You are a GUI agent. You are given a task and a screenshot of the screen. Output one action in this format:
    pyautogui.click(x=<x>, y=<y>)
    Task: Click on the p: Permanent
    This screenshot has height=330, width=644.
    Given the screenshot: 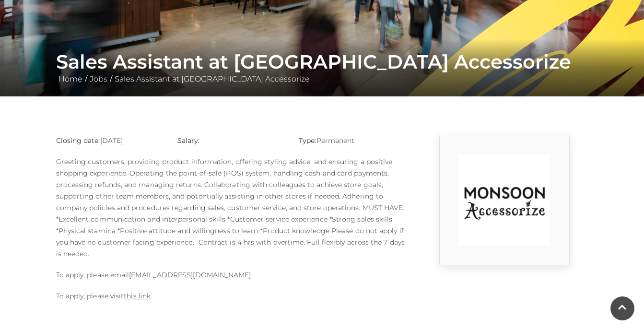 What is the action you would take?
    pyautogui.click(x=352, y=141)
    